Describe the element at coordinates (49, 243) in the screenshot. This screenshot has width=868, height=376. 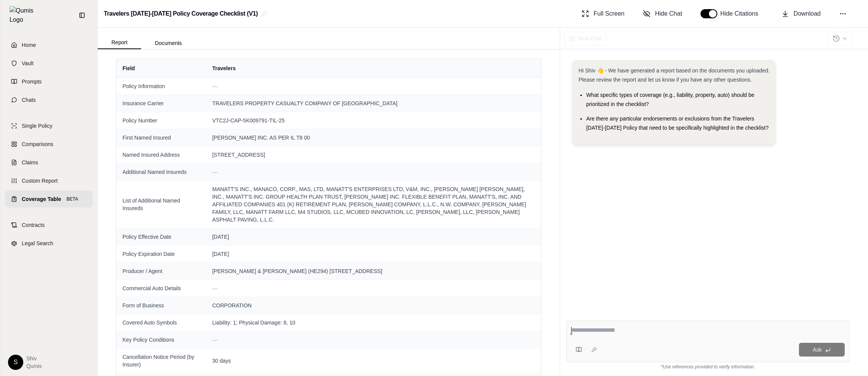
I see `a: Legal Search` at that location.